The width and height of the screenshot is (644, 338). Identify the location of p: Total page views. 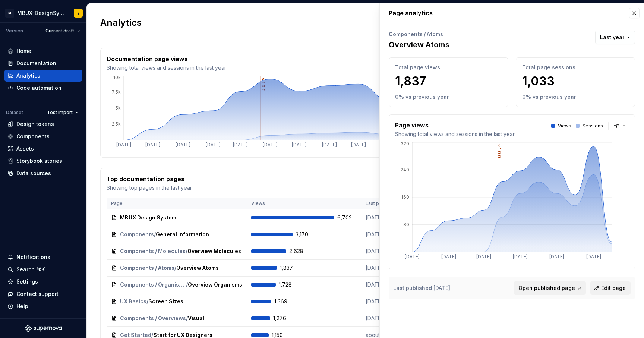
(448, 67).